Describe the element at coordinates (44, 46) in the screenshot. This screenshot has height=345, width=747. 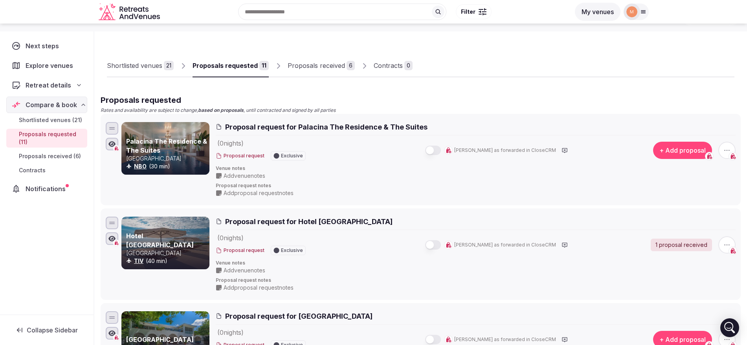
I see `span: Next steps` at that location.